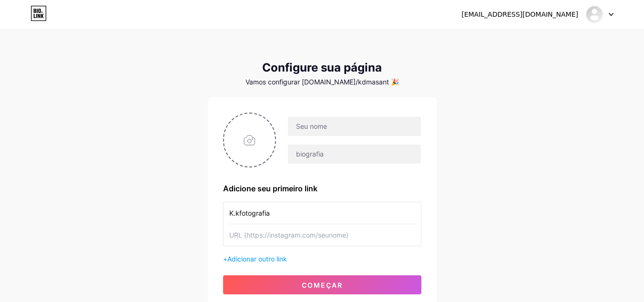  What do you see at coordinates (322, 213) in the screenshot?
I see `input: Nome do link (Meu Instagram)` at bounding box center [322, 213].